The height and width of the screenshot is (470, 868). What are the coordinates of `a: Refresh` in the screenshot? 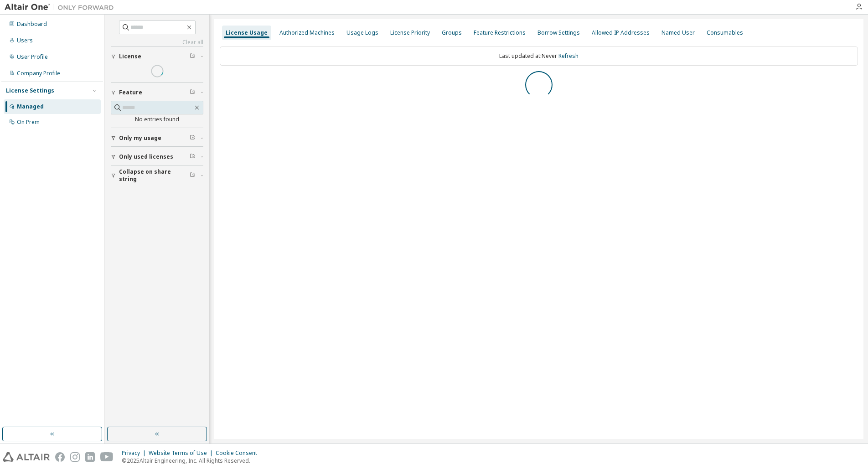 It's located at (569, 56).